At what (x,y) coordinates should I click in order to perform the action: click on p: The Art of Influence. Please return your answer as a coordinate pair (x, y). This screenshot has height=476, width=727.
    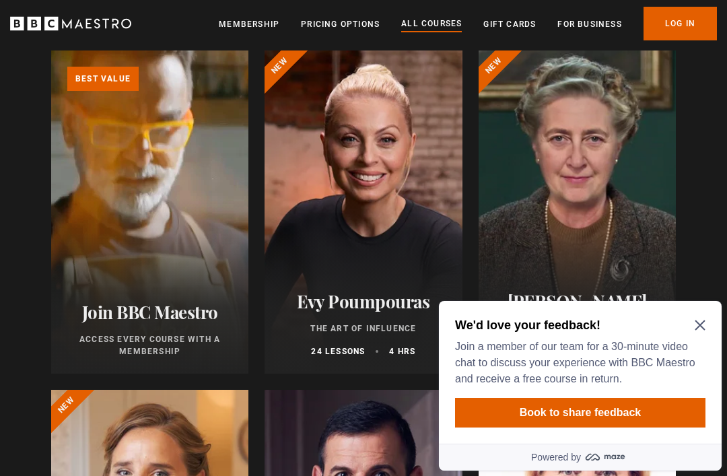
    Looking at the image, I should click on (363, 328).